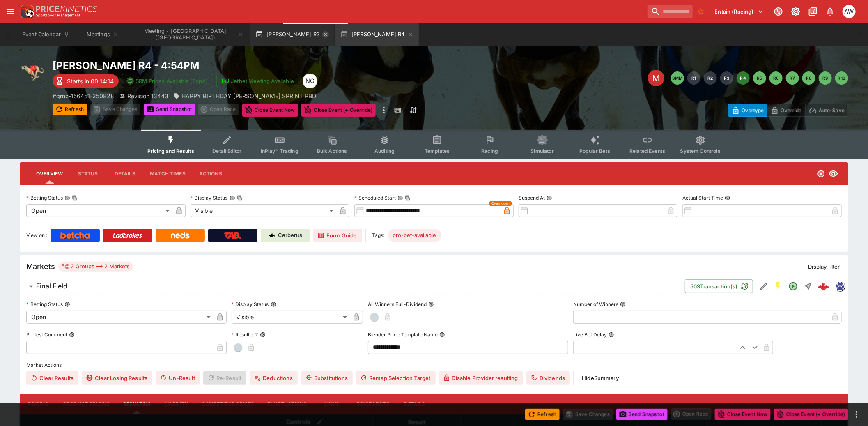 Image resolution: width=868 pixels, height=426 pixels. I want to click on button: Send Snapshot, so click(642, 415).